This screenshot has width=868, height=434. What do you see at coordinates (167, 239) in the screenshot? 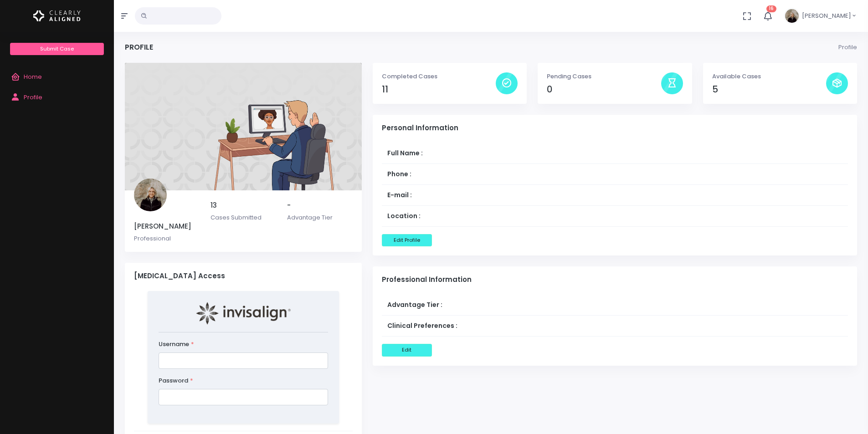
I see `p: Professional` at bounding box center [167, 239].